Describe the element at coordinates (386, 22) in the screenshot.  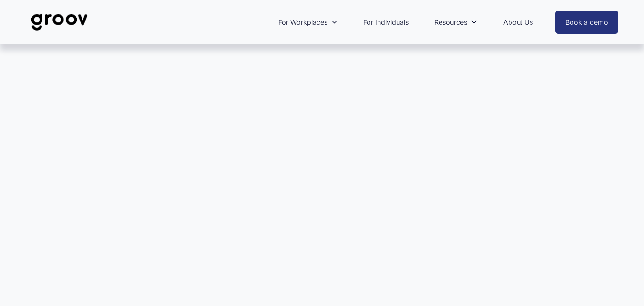
I see `a: For Individuals` at that location.